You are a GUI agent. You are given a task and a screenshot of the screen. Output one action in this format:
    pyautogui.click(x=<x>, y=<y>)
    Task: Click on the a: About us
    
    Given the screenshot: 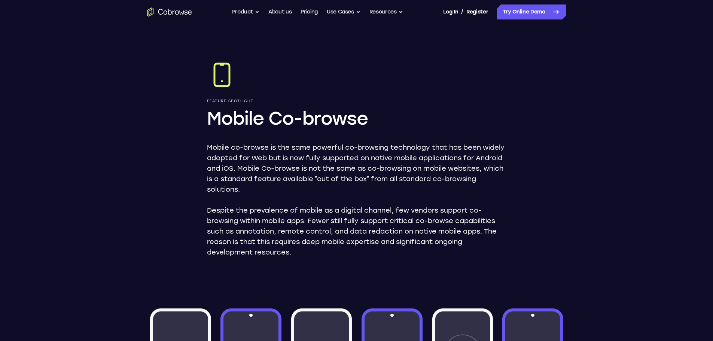 What is the action you would take?
    pyautogui.click(x=280, y=12)
    